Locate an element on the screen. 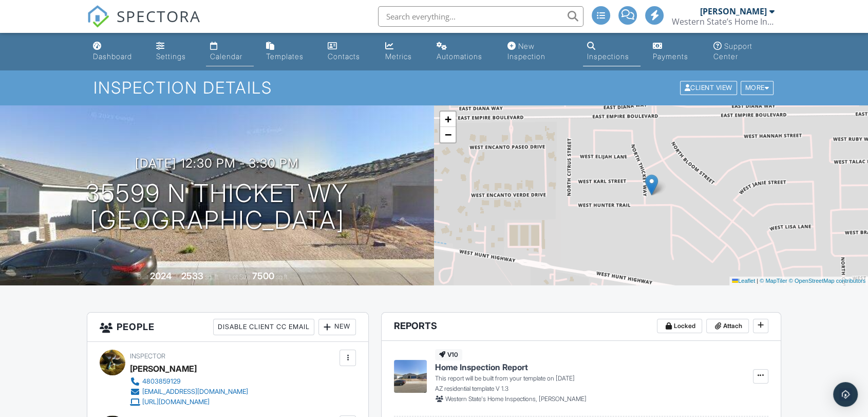 The height and width of the screenshot is (417, 868). span: SPECTORA is located at coordinates (159, 16).